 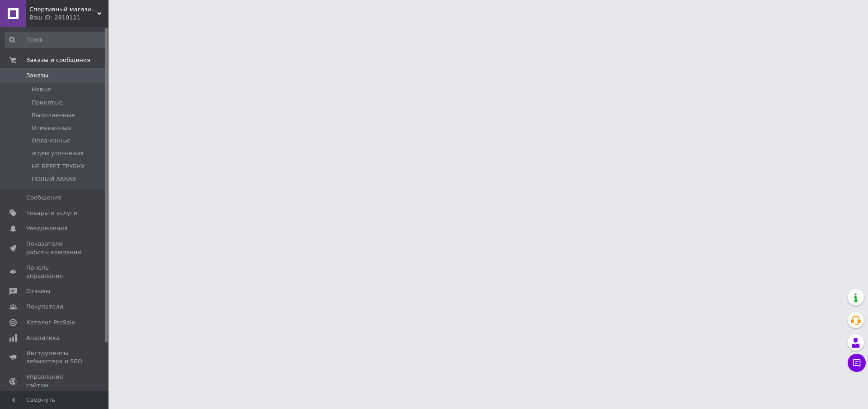 I want to click on span: Новые, so click(x=42, y=90).